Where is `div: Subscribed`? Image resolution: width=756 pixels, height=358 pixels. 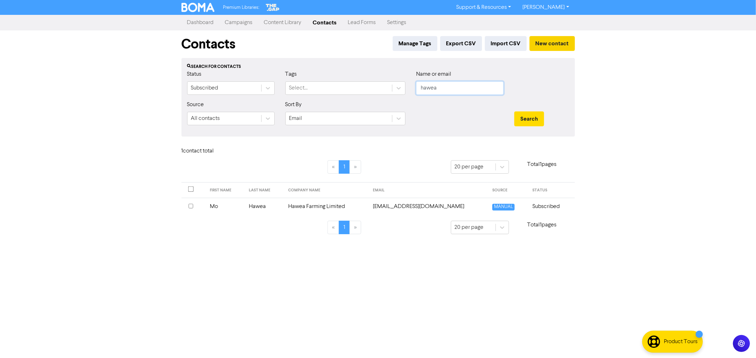
div: Subscribed is located at coordinates (204, 88).